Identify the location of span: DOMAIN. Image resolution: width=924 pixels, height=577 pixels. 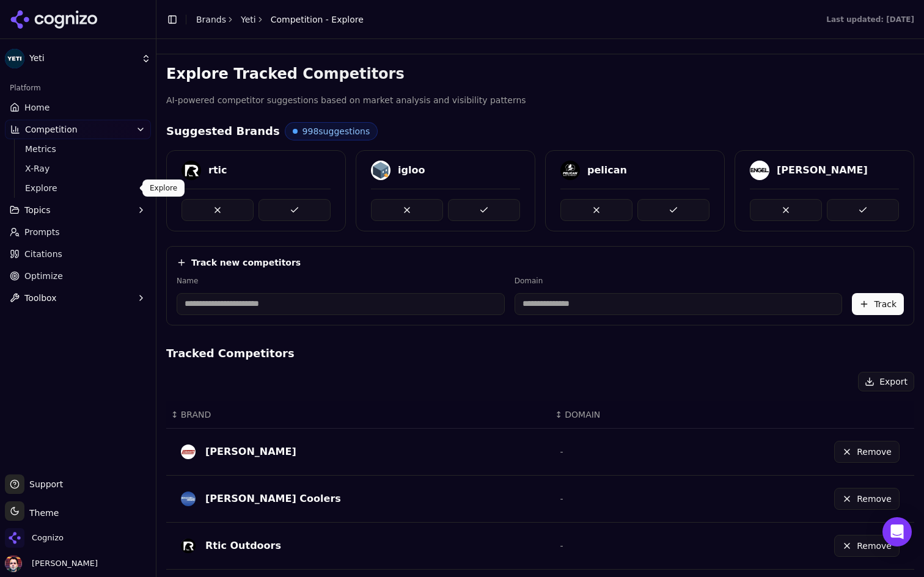
(582, 415).